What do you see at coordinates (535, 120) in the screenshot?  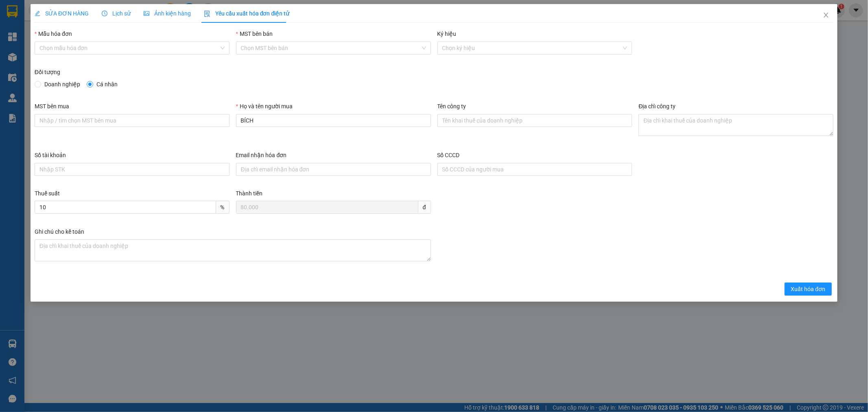 I see `input: Tên công ty` at bounding box center [535, 120].